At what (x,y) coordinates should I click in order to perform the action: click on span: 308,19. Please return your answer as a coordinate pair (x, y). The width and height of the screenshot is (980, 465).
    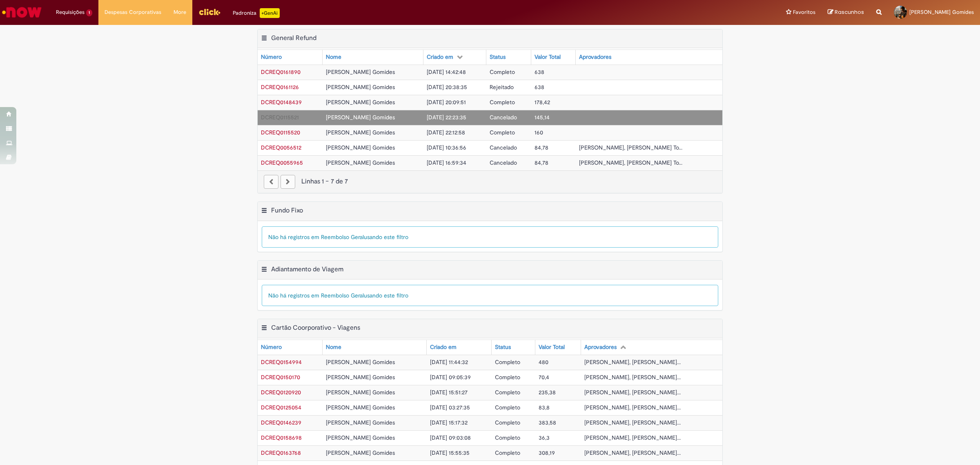
    Looking at the image, I should click on (547, 453).